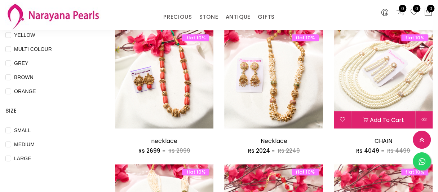 This screenshot has width=438, height=192. What do you see at coordinates (177, 17) in the screenshot?
I see `a: PRECIOUS` at bounding box center [177, 17].